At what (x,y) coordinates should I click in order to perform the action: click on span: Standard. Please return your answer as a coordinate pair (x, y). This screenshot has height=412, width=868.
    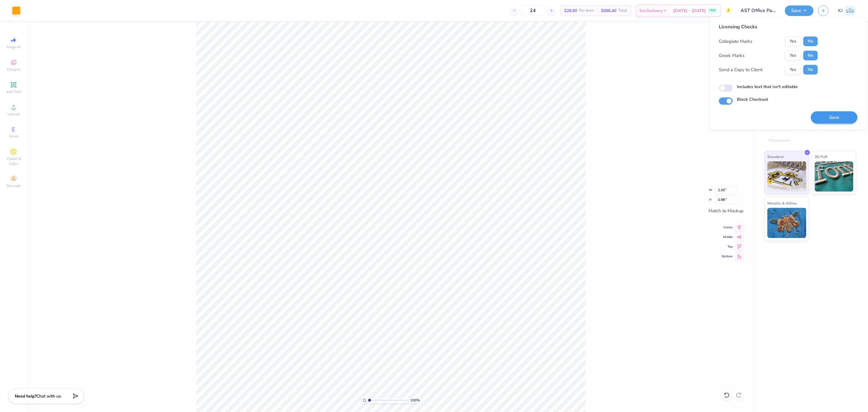
    Looking at the image, I should click on (775, 157).